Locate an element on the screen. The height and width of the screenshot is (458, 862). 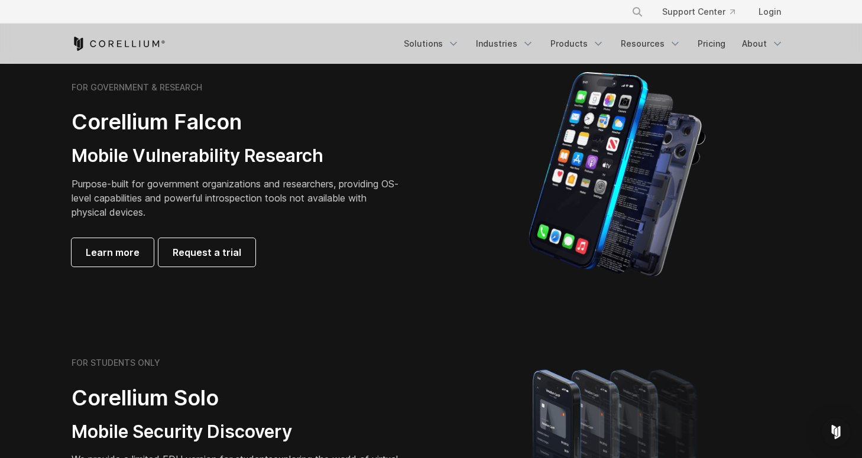
a: Solutions is located at coordinates (432, 44).